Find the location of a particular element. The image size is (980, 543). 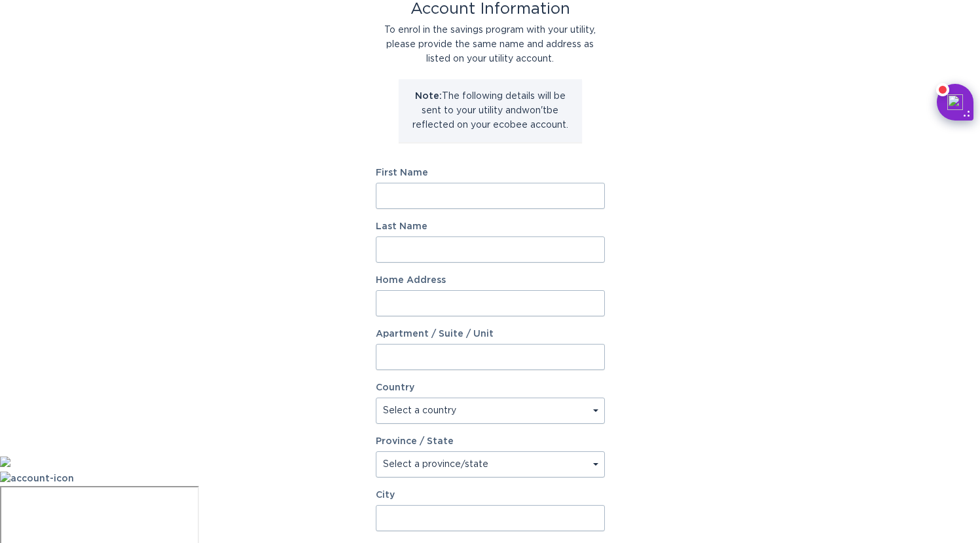

label: Last Name is located at coordinates (491, 226).